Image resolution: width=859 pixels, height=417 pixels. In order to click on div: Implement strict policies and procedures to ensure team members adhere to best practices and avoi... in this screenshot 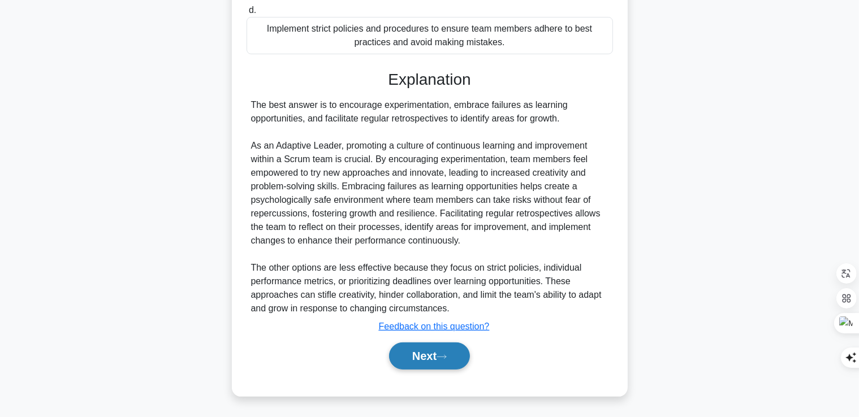, I will do `click(430, 36)`.